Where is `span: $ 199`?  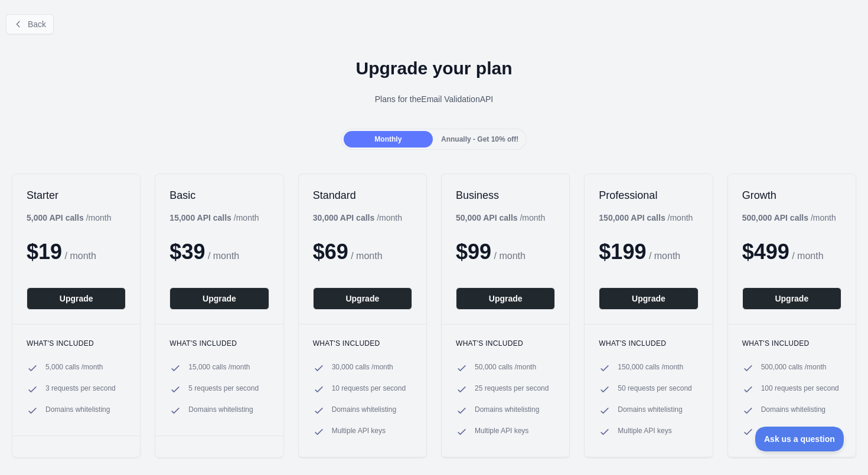
span: $ 199 is located at coordinates (622, 252).